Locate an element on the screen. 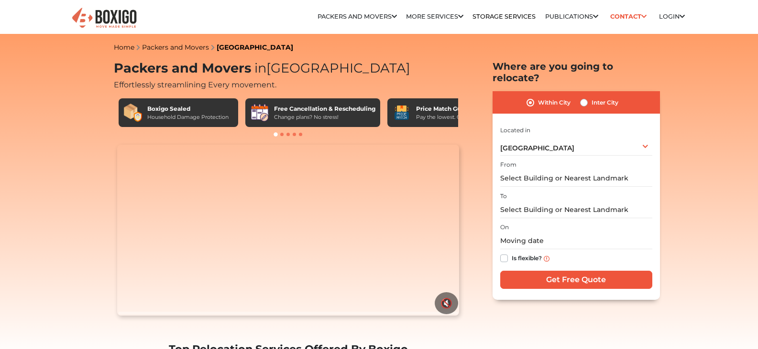  label: Is flexible? is located at coordinates (526, 258).